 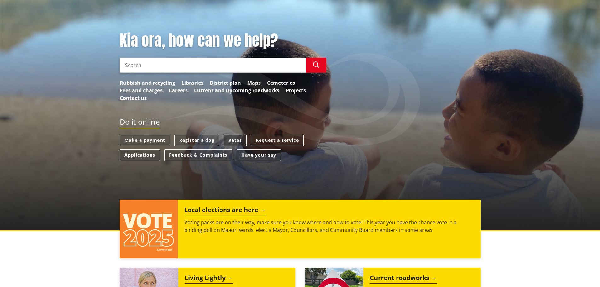 What do you see at coordinates (277, 140) in the screenshot?
I see `a: Request a service` at bounding box center [277, 140].